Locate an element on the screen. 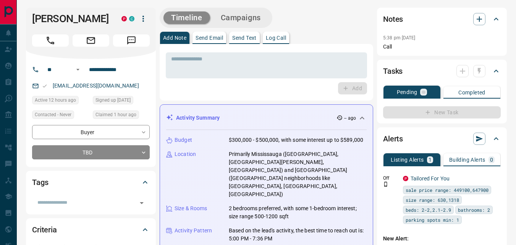 The width and height of the screenshot is (516, 245). div: Alerts is located at coordinates (442, 139).